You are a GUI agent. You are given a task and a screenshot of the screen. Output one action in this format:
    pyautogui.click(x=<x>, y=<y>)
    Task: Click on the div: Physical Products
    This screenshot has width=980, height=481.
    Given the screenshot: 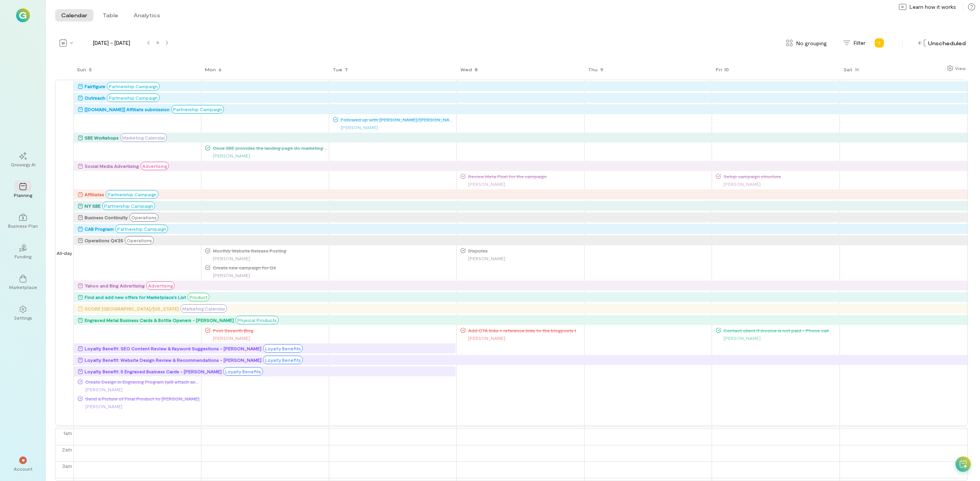 What is the action you would take?
    pyautogui.click(x=256, y=320)
    